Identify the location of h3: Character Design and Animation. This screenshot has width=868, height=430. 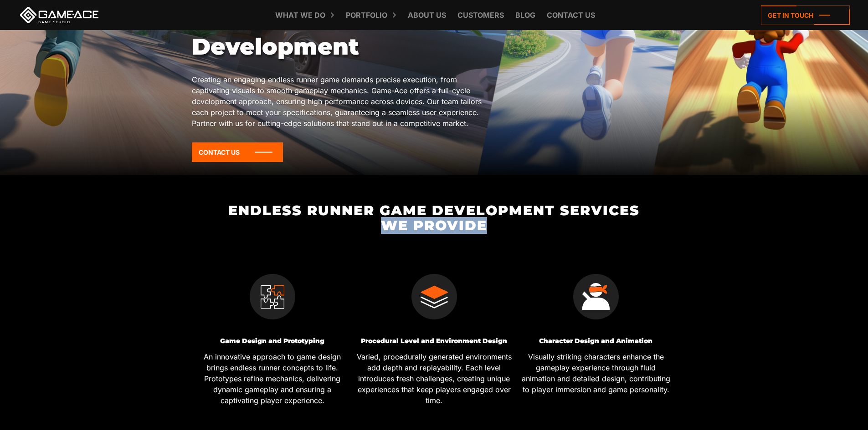
(596, 341).